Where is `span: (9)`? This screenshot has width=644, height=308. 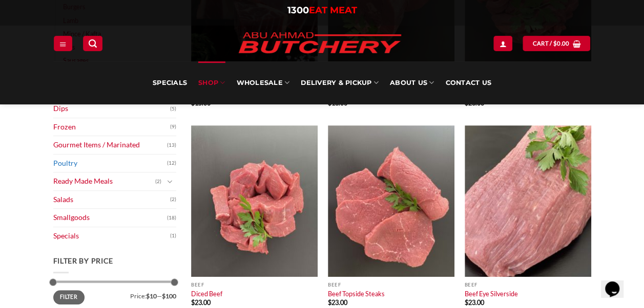
span: (9) is located at coordinates (173, 127).